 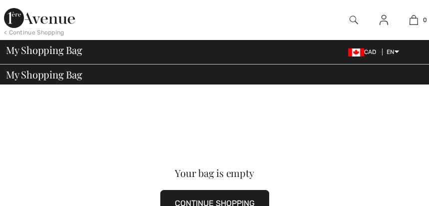 I want to click on span: CAD, so click(x=364, y=52).